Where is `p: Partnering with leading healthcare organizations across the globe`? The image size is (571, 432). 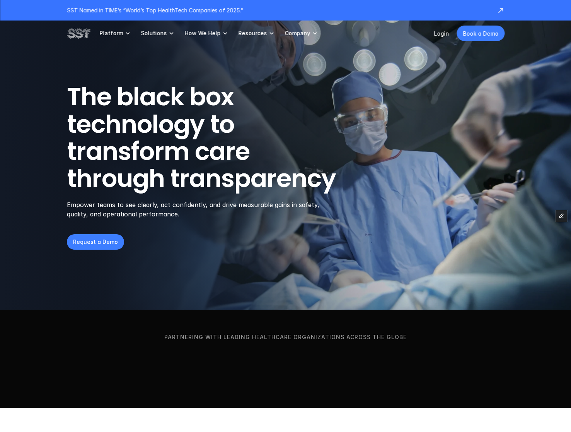
p: Partnering with leading healthcare organizations across the globe is located at coordinates (285, 337).